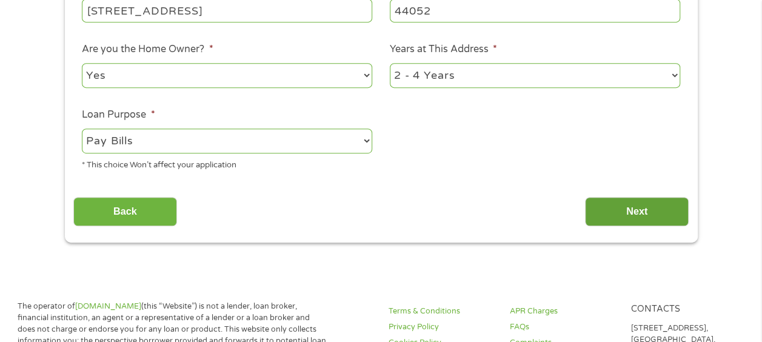 The width and height of the screenshot is (762, 342). Describe the element at coordinates (442, 327) in the screenshot. I see `a: Privacy Policy` at that location.